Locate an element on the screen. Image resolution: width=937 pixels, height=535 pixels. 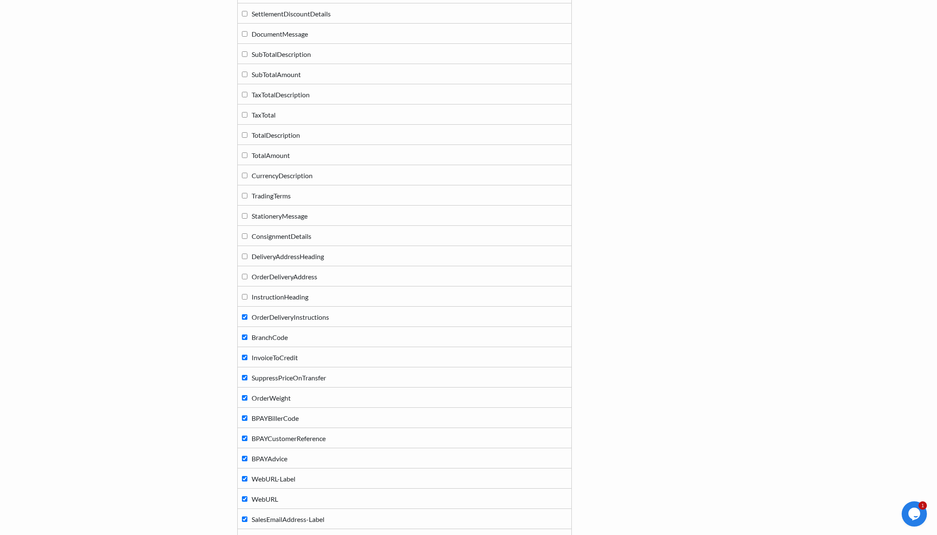
input: OrderDeliveryAddress is located at coordinates (245, 276).